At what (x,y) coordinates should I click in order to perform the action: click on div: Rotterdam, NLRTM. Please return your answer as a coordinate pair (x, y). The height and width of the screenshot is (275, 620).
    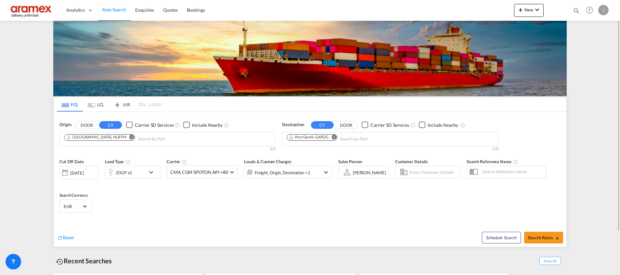
    Looking at the image, I should click on (96, 137).